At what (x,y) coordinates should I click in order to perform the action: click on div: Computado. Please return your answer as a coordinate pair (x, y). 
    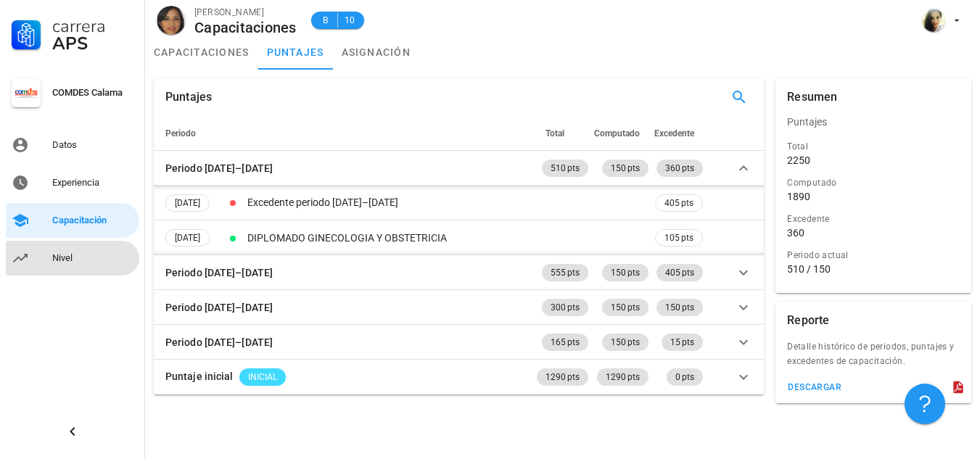
    Looking at the image, I should click on (873, 183).